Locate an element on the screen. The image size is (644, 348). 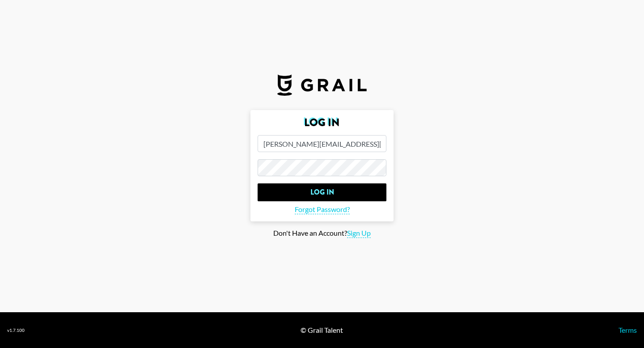
span: Sign Up is located at coordinates (358, 233).